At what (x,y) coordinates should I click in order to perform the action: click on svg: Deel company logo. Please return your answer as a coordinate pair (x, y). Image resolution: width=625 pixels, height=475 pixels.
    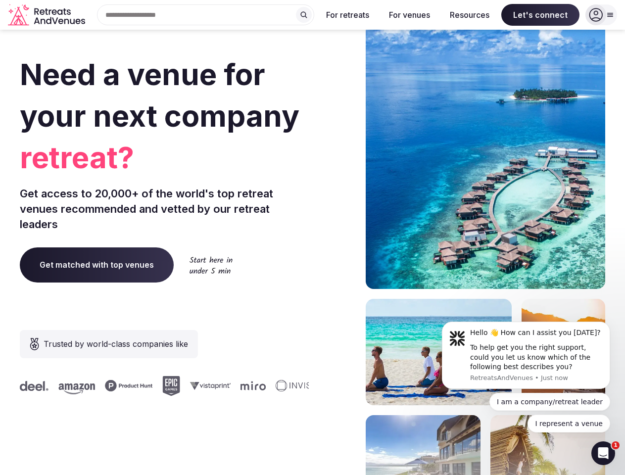
    Looking at the image, I should click on (34, 386).